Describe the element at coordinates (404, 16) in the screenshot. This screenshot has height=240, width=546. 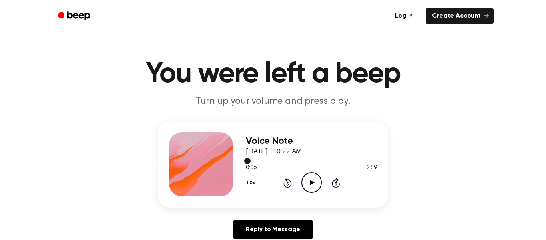
I see `a: Log in` at that location.